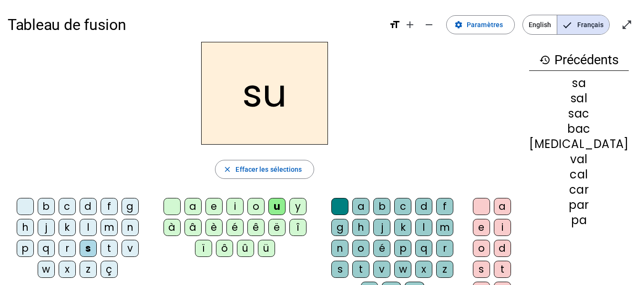 The image size is (644, 285). What do you see at coordinates (269, 170) in the screenshot?
I see `span: Effacer les sélections` at bounding box center [269, 170].